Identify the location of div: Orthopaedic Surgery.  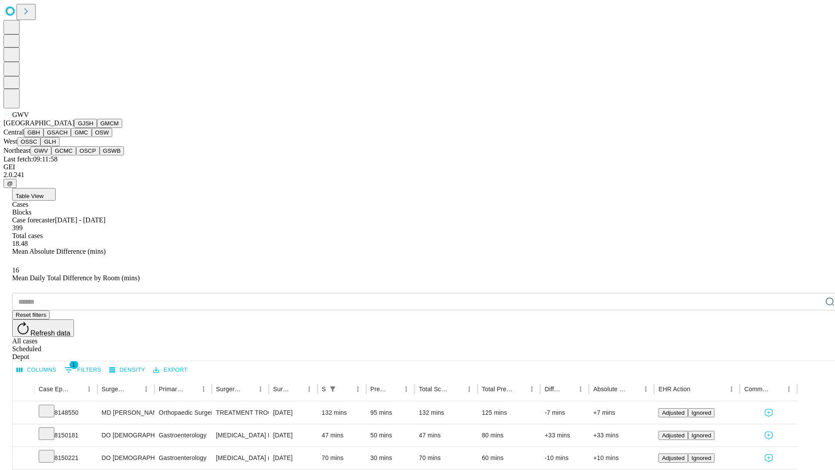
(183, 412).